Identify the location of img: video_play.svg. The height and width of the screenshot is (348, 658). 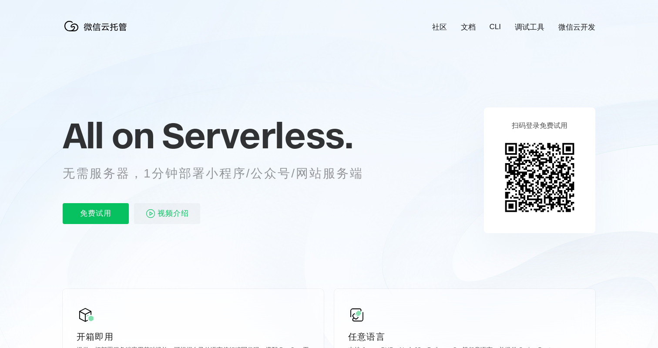
(151, 214).